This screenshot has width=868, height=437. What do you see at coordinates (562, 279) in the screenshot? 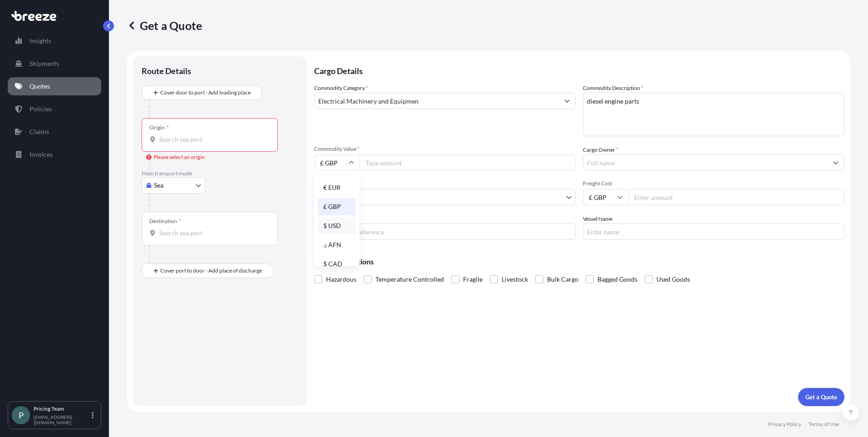
I see `span: Bulk Cargo` at bounding box center [562, 279].